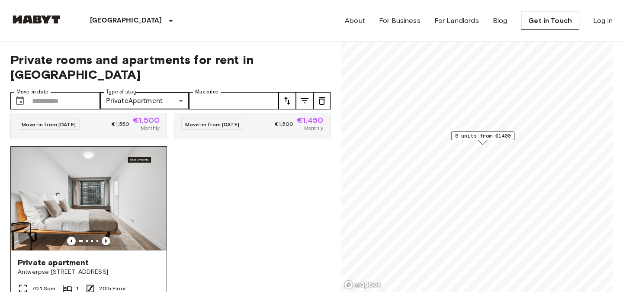  What do you see at coordinates (550, 21) in the screenshot?
I see `a: Get in Touch` at bounding box center [550, 21].